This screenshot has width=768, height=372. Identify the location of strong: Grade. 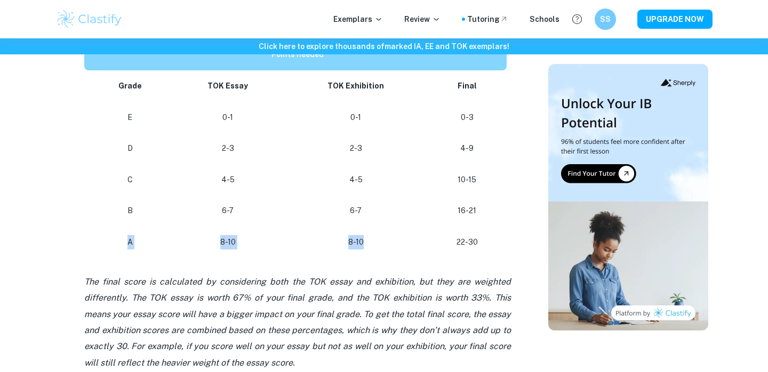
(130, 86).